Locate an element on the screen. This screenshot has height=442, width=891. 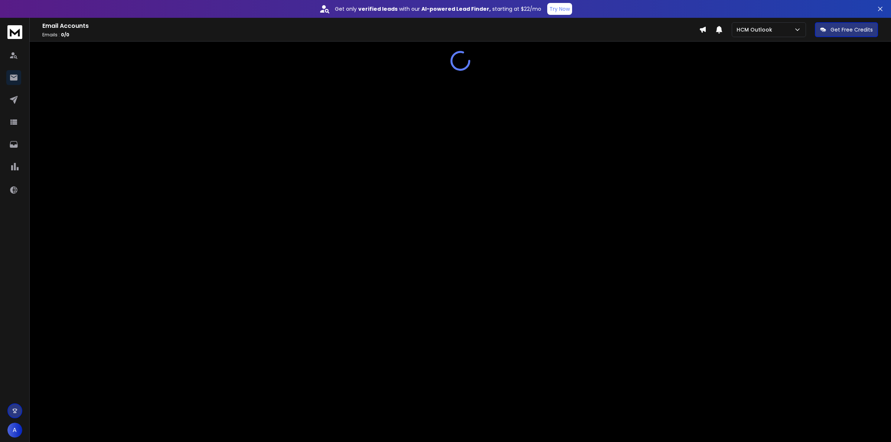
strong: verified leads is located at coordinates (378, 9).